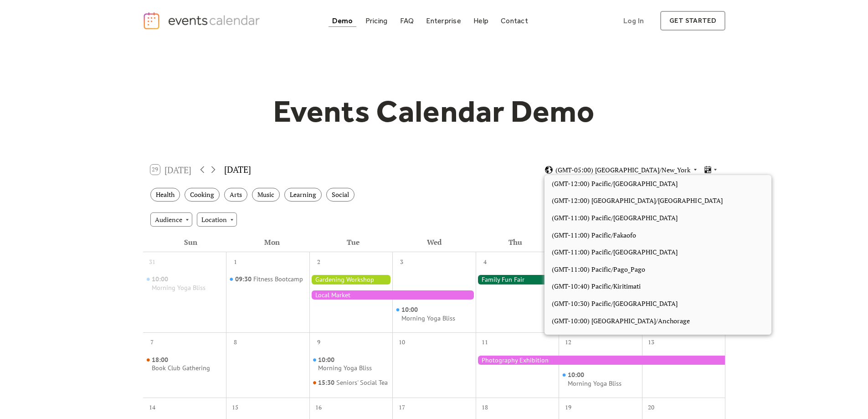 This screenshot has height=419, width=868. Describe the element at coordinates (693, 21) in the screenshot. I see `a: get started` at that location.